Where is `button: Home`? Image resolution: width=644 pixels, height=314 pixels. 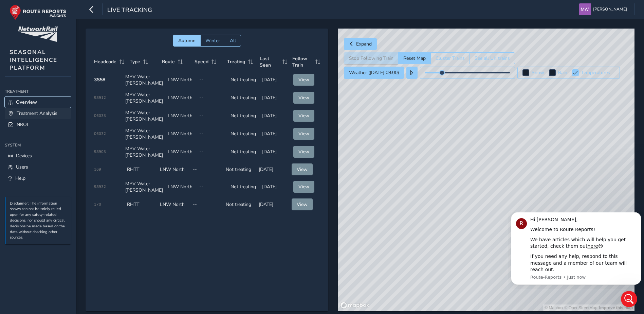 button: Home is located at coordinates (113, 9).